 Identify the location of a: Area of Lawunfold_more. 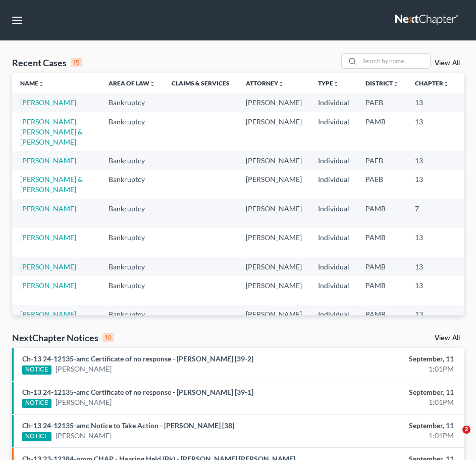
(132, 83).